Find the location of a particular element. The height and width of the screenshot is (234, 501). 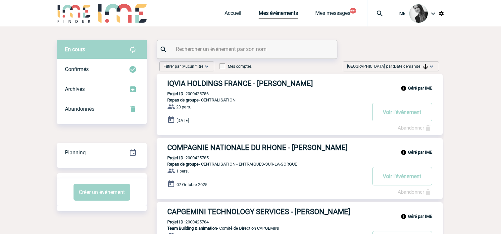

input: Rechercher un événement par son nom is located at coordinates (248, 49).